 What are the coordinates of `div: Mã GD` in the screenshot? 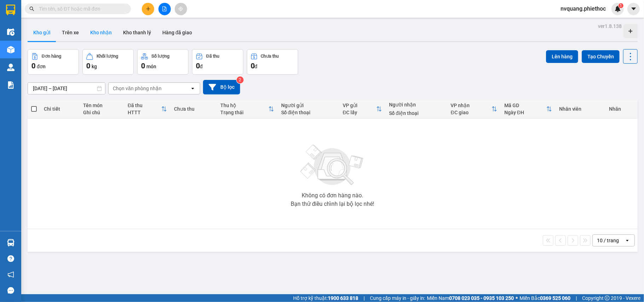 It's located at (525, 106).